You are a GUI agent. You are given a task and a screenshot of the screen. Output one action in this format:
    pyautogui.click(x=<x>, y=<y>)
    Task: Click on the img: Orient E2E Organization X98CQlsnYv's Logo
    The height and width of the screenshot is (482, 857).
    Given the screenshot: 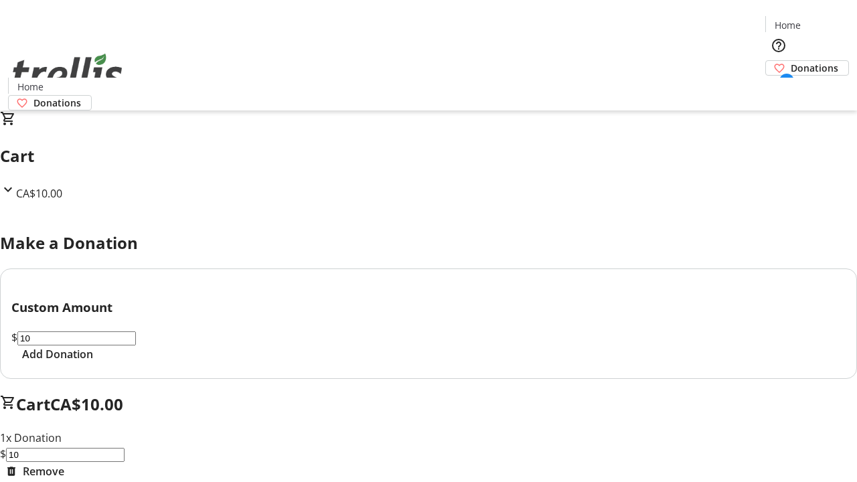 What is the action you would take?
    pyautogui.click(x=68, y=72)
    